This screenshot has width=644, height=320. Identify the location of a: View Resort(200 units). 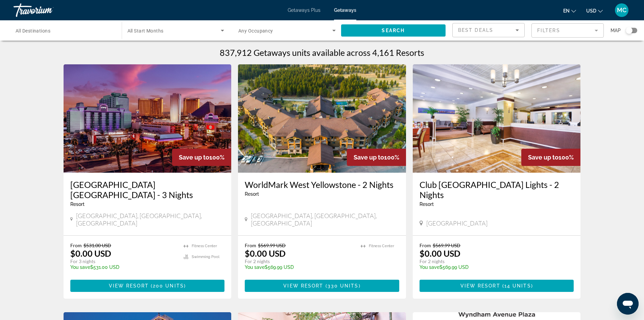
(147, 285).